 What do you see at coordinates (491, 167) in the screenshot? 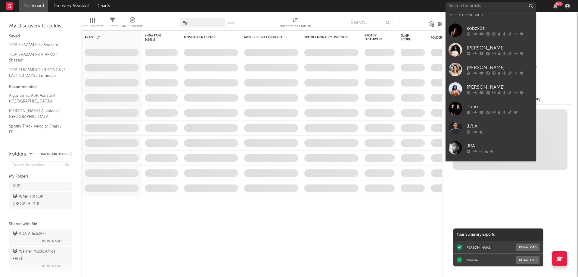
I see `a: Indila` at bounding box center [491, 167].